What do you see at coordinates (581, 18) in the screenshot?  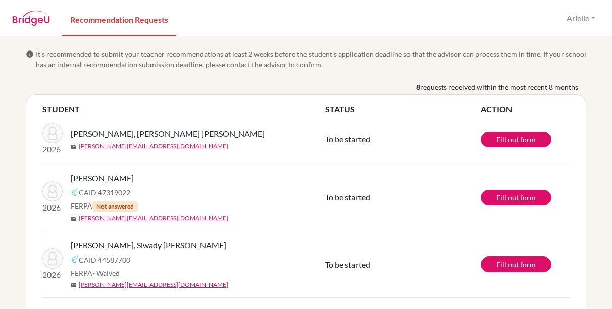 I see `button: Arielle` at bounding box center [581, 18].